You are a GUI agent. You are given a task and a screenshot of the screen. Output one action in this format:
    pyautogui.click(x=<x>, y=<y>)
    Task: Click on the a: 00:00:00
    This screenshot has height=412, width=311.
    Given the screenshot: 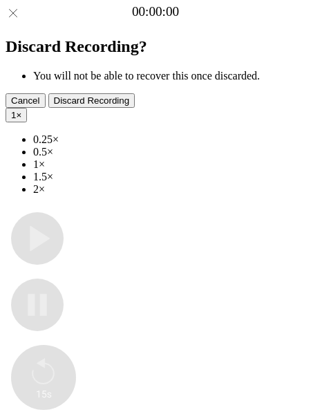 What is the action you would take?
    pyautogui.click(x=156, y=12)
    